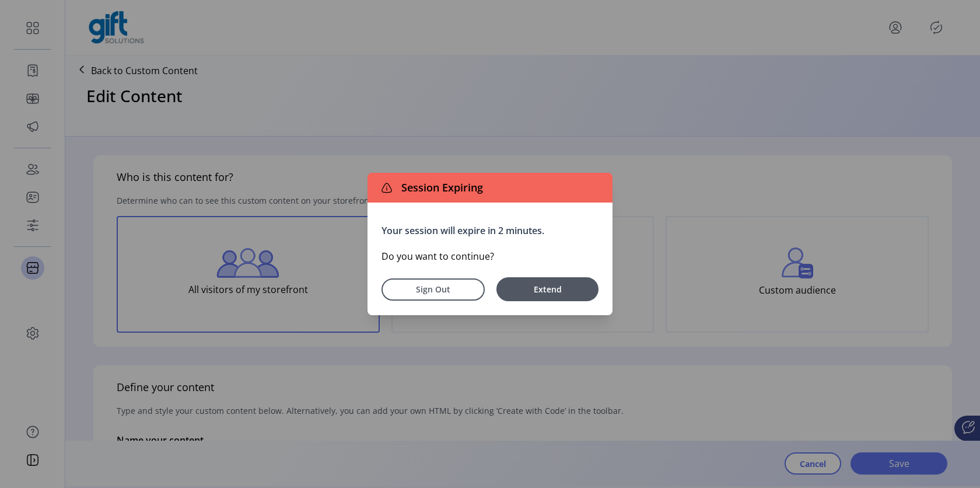 The height and width of the screenshot is (488, 980). Describe the element at coordinates (547, 289) in the screenshot. I see `span: Extend` at that location.